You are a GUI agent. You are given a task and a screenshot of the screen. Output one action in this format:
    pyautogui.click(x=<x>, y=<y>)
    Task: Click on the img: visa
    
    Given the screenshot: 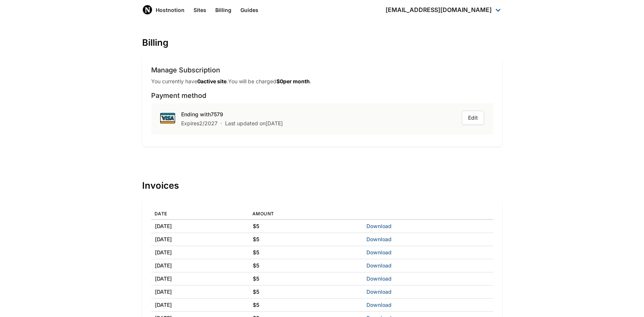 What is the action you would take?
    pyautogui.click(x=168, y=118)
    